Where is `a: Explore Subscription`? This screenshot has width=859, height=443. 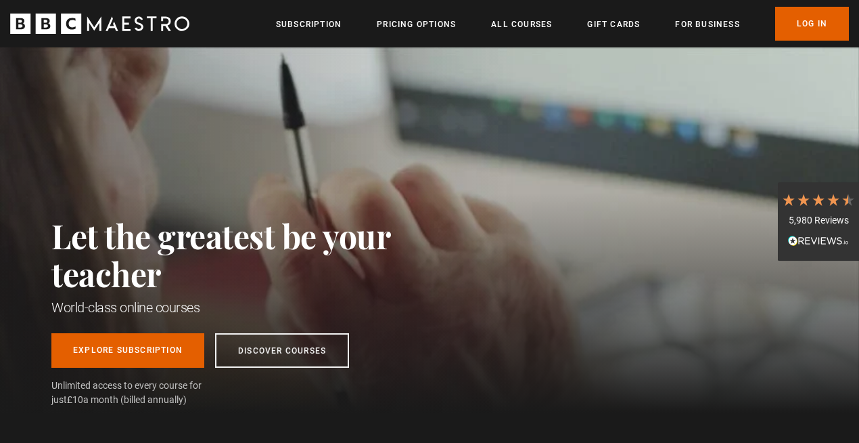
a: Explore Subscription is located at coordinates (128, 350).